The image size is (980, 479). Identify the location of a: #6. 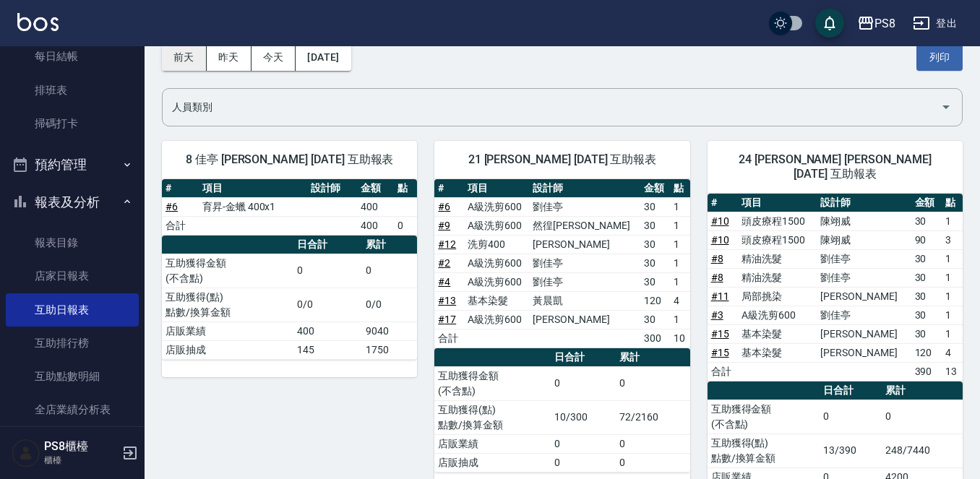
(444, 207).